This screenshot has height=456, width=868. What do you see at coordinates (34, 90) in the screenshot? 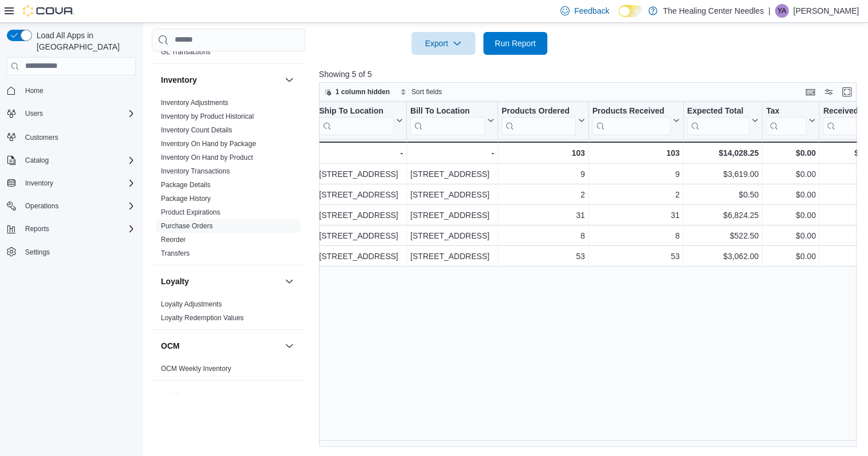
I see `a: Home` at bounding box center [34, 90].